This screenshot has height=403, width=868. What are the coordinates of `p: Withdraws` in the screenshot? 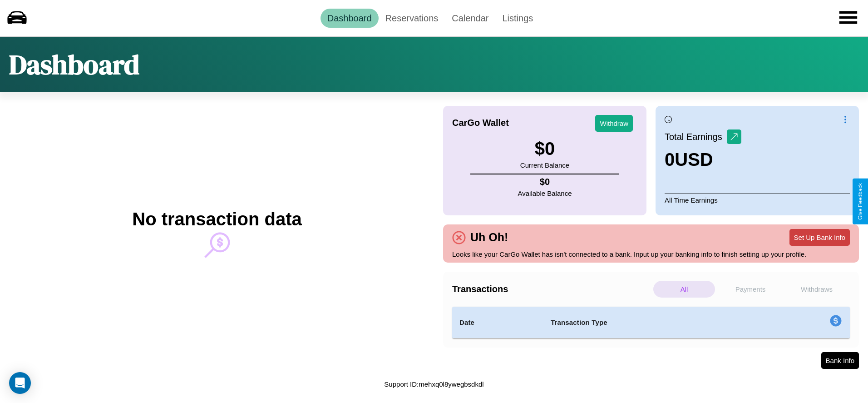 It's located at (817, 288).